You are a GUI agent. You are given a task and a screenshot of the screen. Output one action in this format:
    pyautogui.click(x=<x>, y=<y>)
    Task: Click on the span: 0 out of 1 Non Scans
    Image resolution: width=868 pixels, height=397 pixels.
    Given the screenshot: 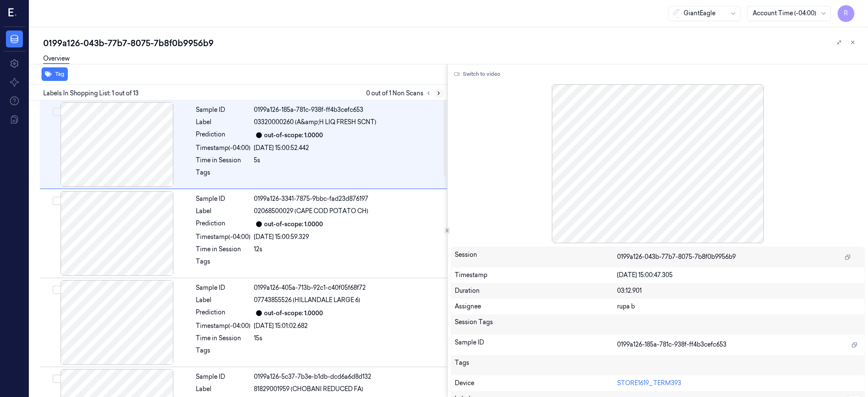 What is the action you would take?
    pyautogui.click(x=405, y=93)
    